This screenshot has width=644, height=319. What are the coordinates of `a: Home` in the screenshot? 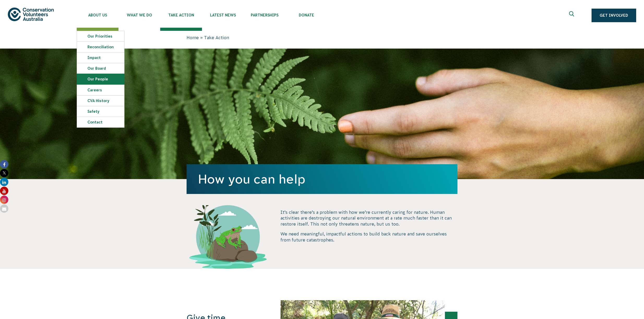 It's located at (192, 38).